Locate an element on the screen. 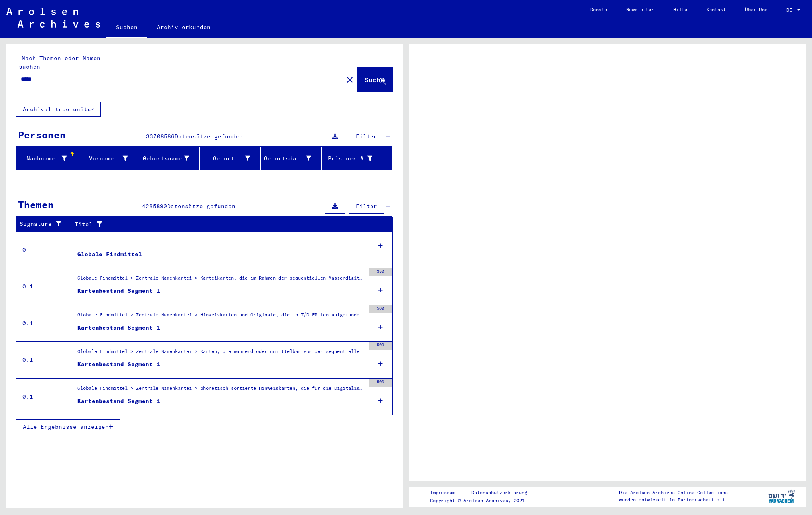 This screenshot has height=515, width=812. td: 0 is located at coordinates (44, 250).